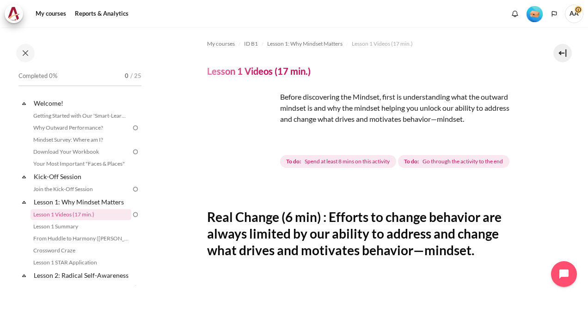 The width and height of the screenshot is (588, 311). What do you see at coordinates (554, 14) in the screenshot?
I see `button: Languages` at bounding box center [554, 14].